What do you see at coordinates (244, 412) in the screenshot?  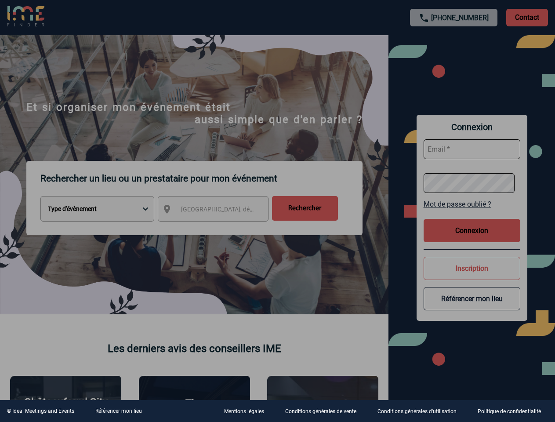 I see `p: Mentions légales` at bounding box center [244, 412].